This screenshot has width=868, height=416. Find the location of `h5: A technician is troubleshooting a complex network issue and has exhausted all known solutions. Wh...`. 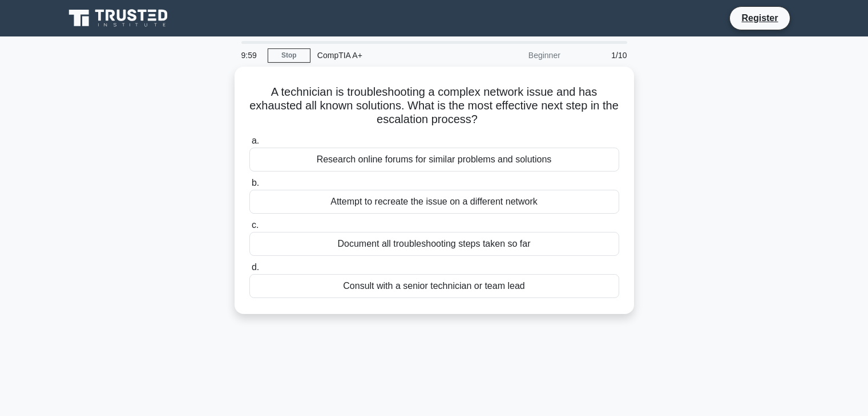

h5: A technician is troubleshooting a complex network issue and has exhausted all known solutions. Wh... is located at coordinates (434, 106).